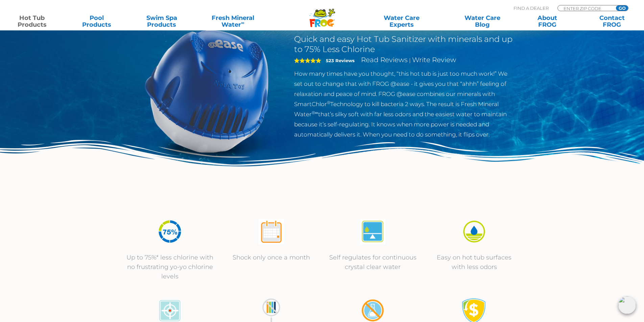  What do you see at coordinates (207, 91) in the screenshot?
I see `img: hot-tub-product-atease-system.png` at bounding box center [207, 91].